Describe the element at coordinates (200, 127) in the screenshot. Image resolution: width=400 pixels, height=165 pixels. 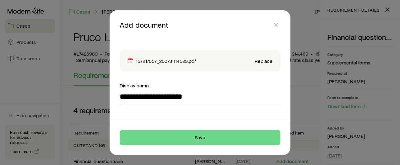
I see `div: Description` at that location.